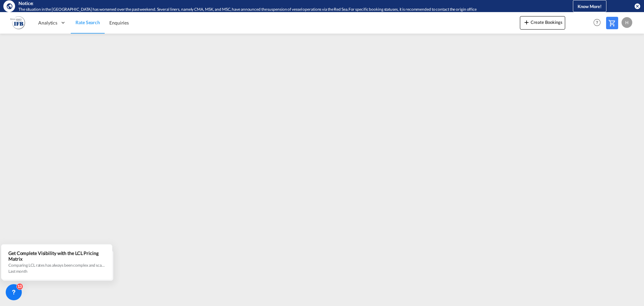  I want to click on button: icon-close-circle, so click(637, 6).